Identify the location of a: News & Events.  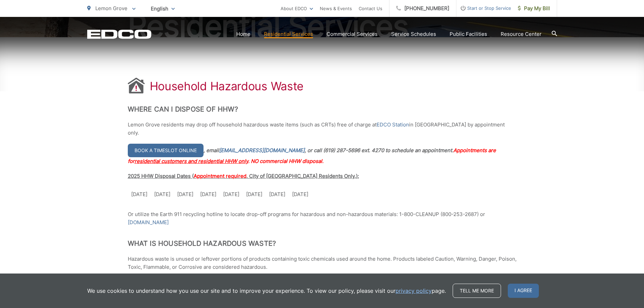
(336, 8).